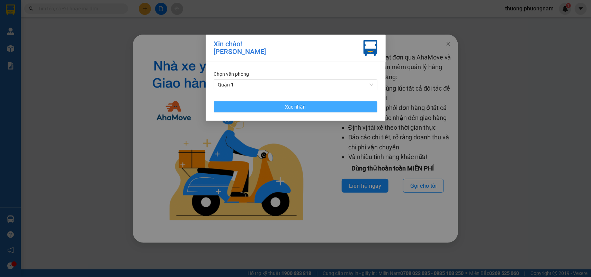 This screenshot has height=277, width=591. Describe the element at coordinates (296, 107) in the screenshot. I see `span: Xác nhận` at that location.